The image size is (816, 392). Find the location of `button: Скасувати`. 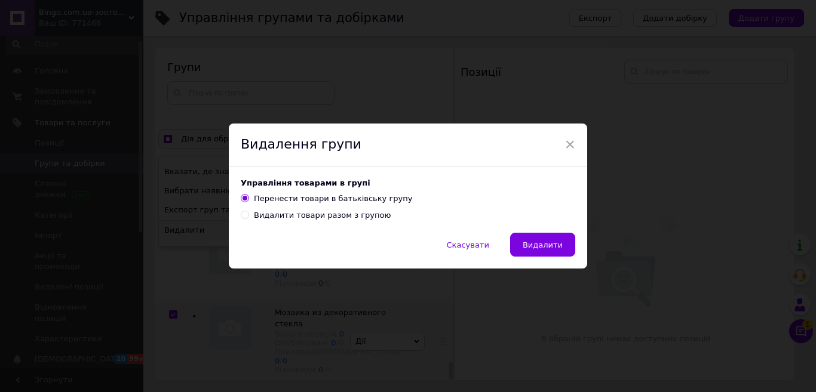

button: Скасувати is located at coordinates (468, 245).